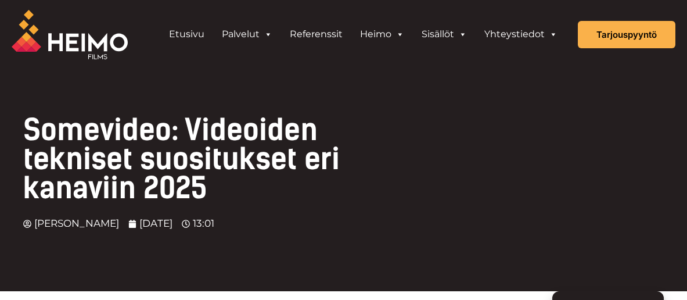 This screenshot has width=687, height=300. Describe the element at coordinates (70, 34) in the screenshot. I see `img: Heimo Filmsin logo` at that location.